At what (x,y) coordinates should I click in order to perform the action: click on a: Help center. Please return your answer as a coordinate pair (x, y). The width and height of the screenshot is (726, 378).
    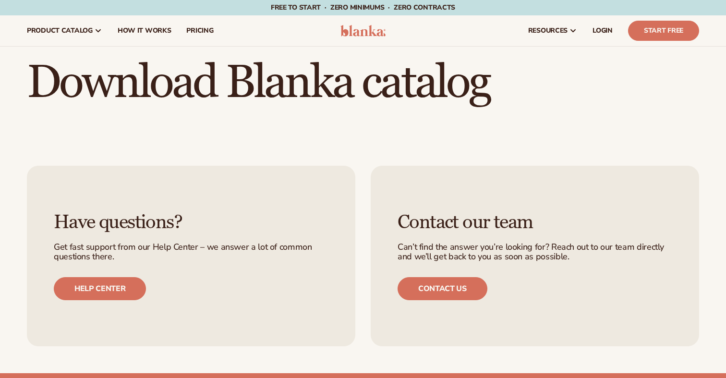
    Looking at the image, I should click on (100, 288).